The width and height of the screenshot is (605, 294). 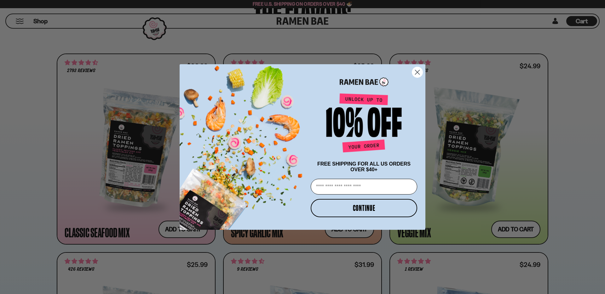 I want to click on button: Close dialog, so click(x=417, y=72).